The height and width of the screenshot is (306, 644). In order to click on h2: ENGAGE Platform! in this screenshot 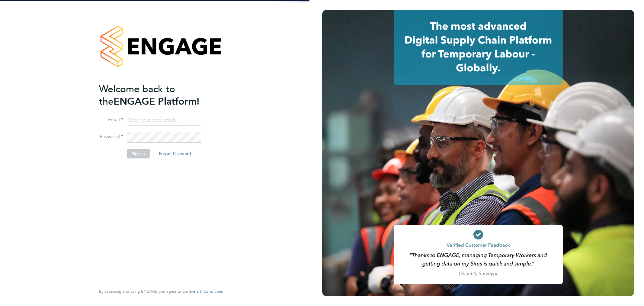, I will do `click(158, 95)`.